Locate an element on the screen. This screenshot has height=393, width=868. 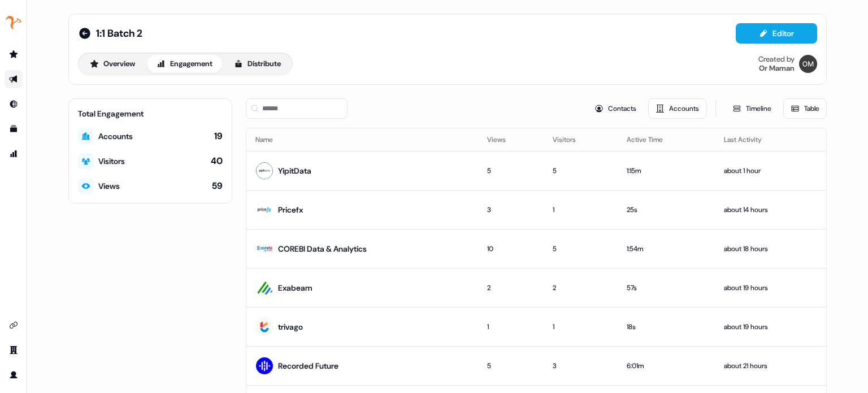
a: Go to integrations is located at coordinates (14, 325).